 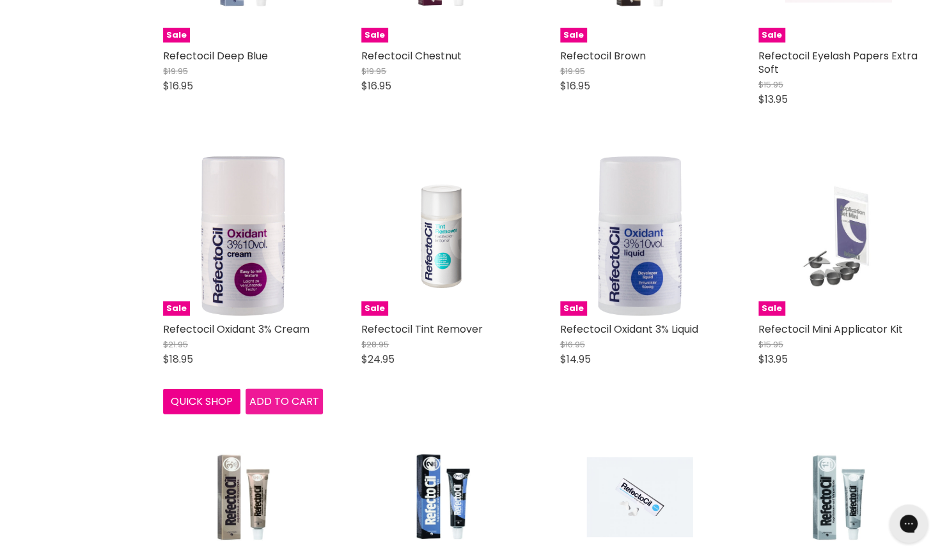 I want to click on img: Refectocil Oxidant 3% Cream, so click(x=242, y=237).